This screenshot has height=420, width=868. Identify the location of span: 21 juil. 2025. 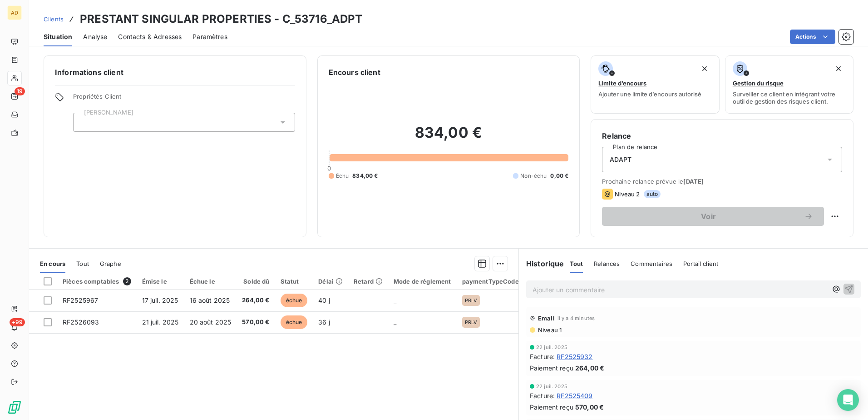
(160, 322).